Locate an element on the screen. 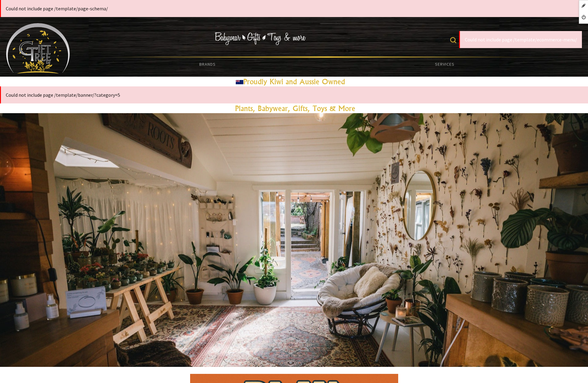  img: product search is located at coordinates (453, 40).